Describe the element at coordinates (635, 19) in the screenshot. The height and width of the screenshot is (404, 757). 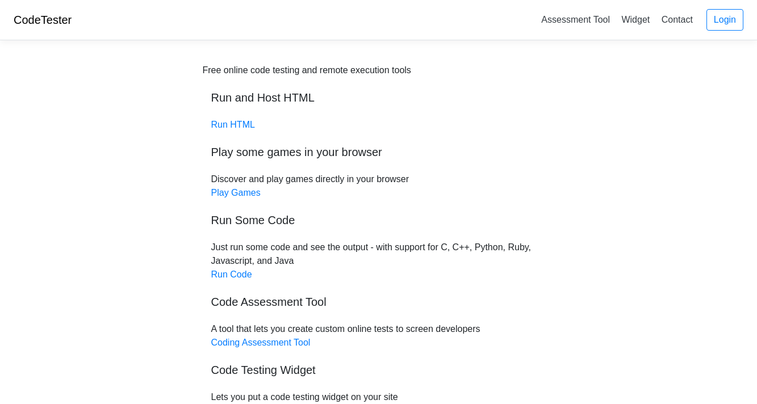
I see `a: Widget` at that location.